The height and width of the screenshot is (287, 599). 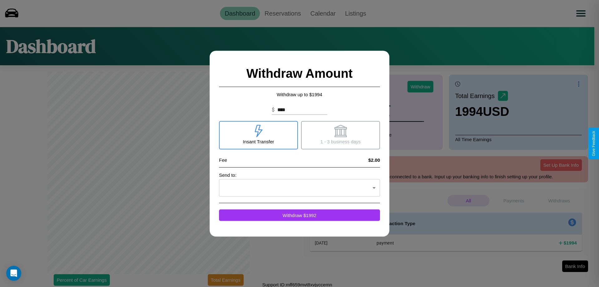 What do you see at coordinates (594, 143) in the screenshot?
I see `div: Give Feedback` at bounding box center [594, 143].